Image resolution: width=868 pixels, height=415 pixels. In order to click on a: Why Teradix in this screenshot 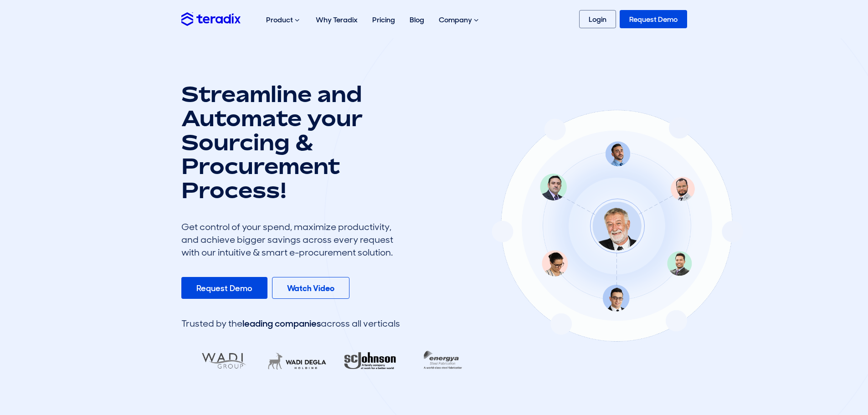, I will do `click(337, 19)`.